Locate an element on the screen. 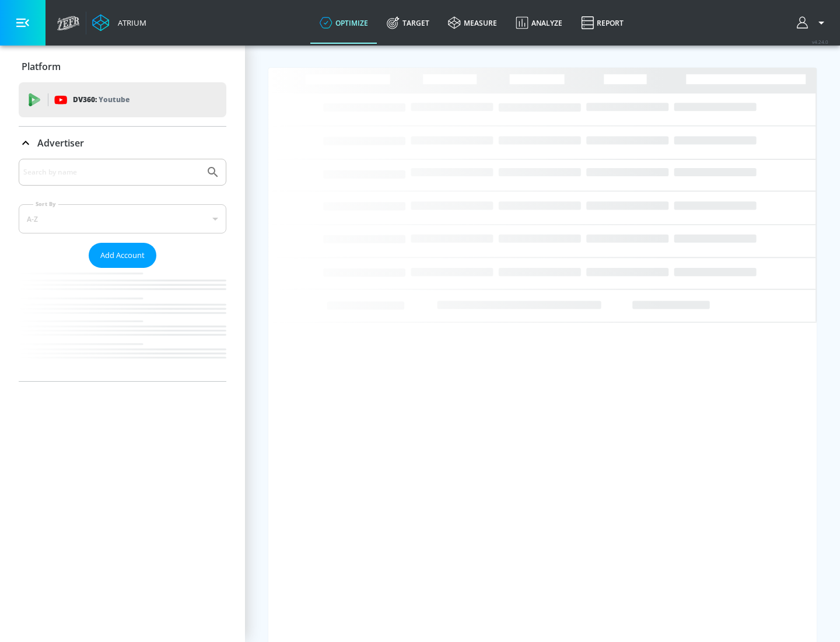 The width and height of the screenshot is (840, 642). input: Search by name is located at coordinates (111, 172).